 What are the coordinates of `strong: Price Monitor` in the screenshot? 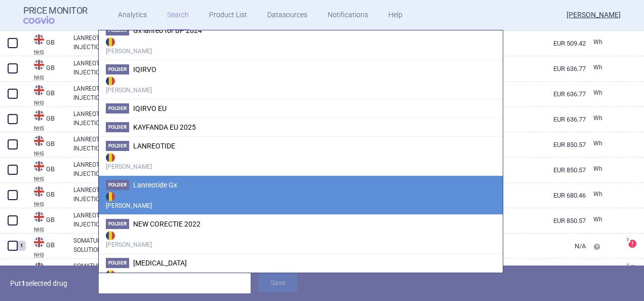 It's located at (55, 11).